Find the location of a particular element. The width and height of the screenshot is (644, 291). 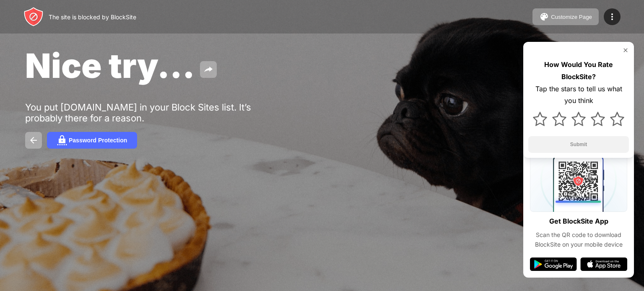

div: Get BlockSite App is located at coordinates (579, 221).